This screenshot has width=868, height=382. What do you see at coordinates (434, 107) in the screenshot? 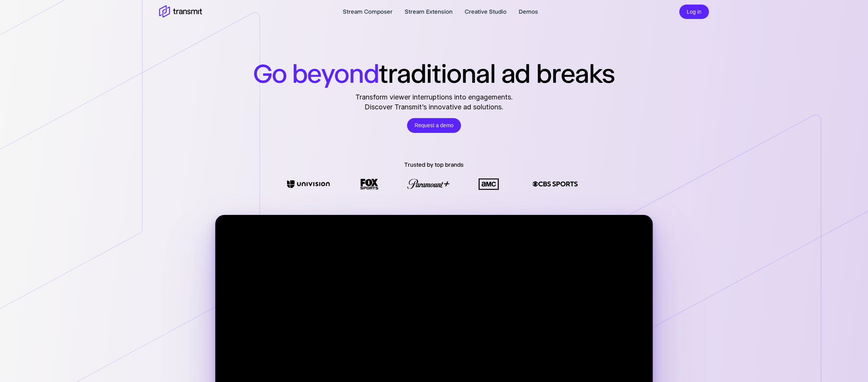
I see `span: Discover Transmit’s innovative ad solutions.` at bounding box center [434, 107].